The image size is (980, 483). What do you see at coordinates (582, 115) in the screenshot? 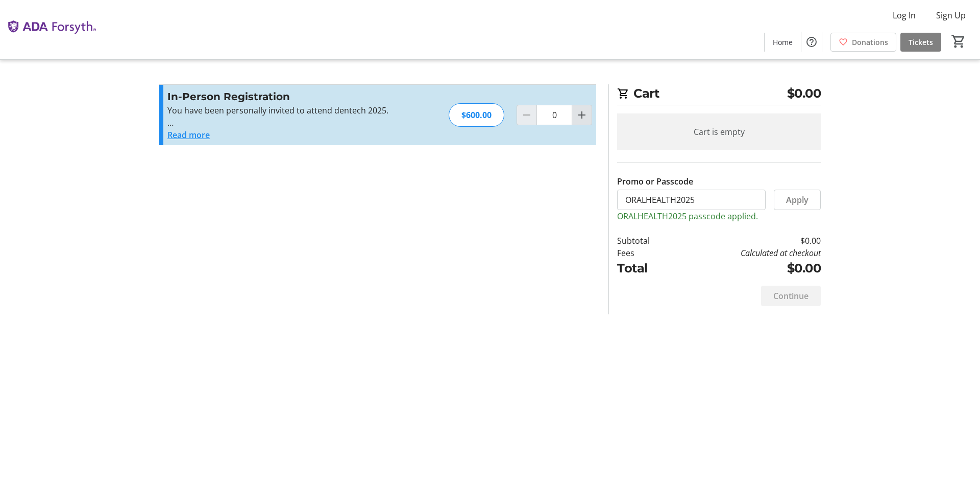
I see `button: Increment by one` at bounding box center [582, 115].